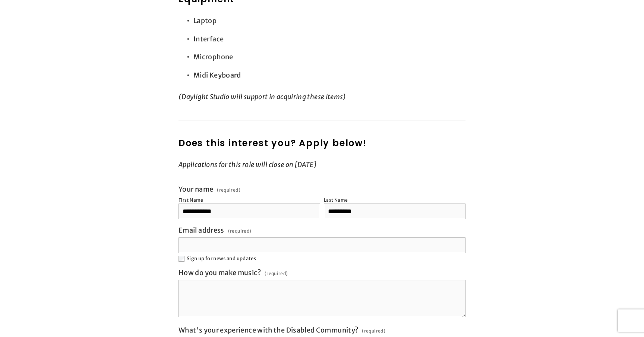  Describe the element at coordinates (322, 143) in the screenshot. I see `h2: Does this interest you? Apply below!` at that location.